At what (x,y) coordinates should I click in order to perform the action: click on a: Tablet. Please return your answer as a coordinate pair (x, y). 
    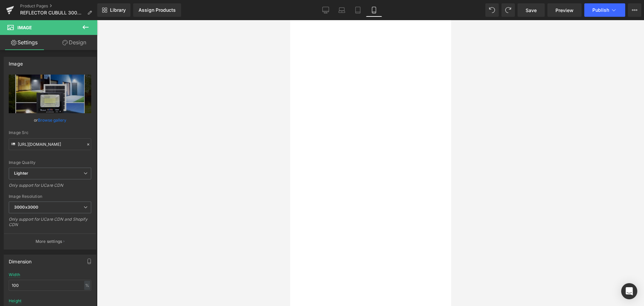
    Looking at the image, I should click on (358, 10).